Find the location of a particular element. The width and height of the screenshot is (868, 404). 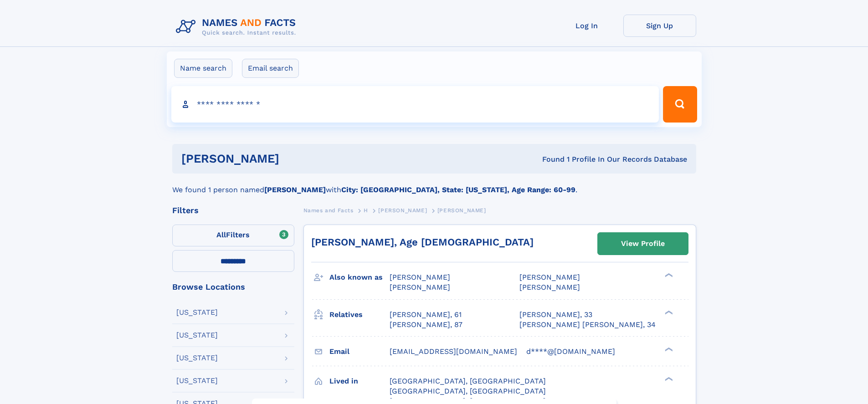

h3: Also known as is located at coordinates (359, 277).